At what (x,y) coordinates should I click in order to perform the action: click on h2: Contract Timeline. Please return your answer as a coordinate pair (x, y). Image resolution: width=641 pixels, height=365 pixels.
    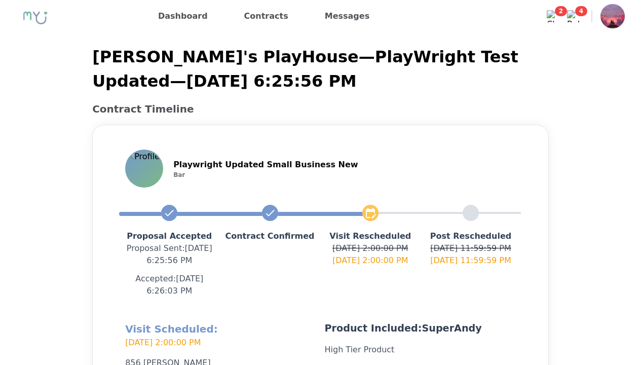
    Looking at the image, I should click on (320, 109).